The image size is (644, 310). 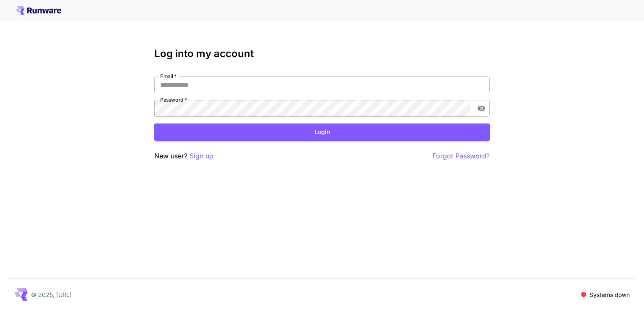 I want to click on p: Forgot Password?, so click(x=461, y=155).